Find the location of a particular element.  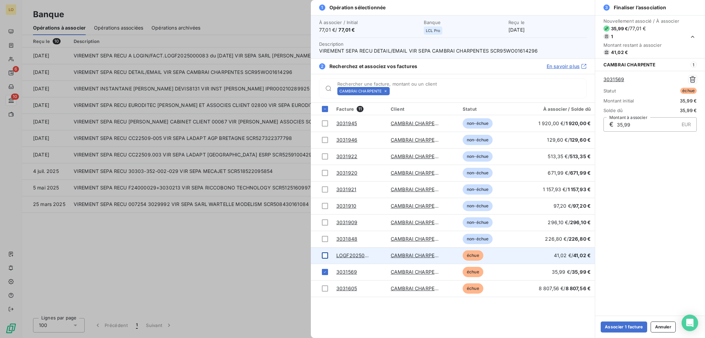

span: 77,01 € / is located at coordinates (369, 30).